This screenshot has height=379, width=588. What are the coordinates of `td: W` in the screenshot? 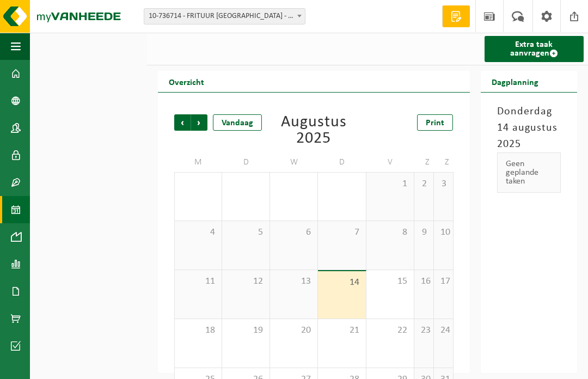 It's located at (294, 162).